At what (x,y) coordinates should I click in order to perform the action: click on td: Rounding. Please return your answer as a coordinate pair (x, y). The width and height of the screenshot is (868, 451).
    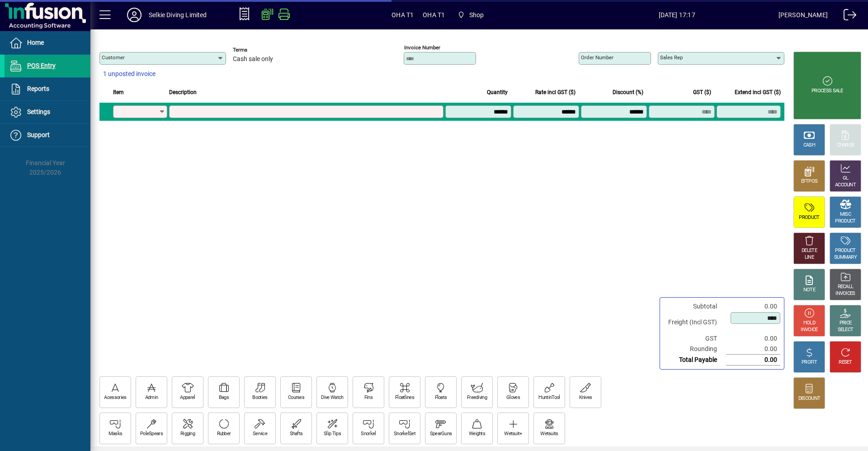
    Looking at the image, I should click on (695, 349).